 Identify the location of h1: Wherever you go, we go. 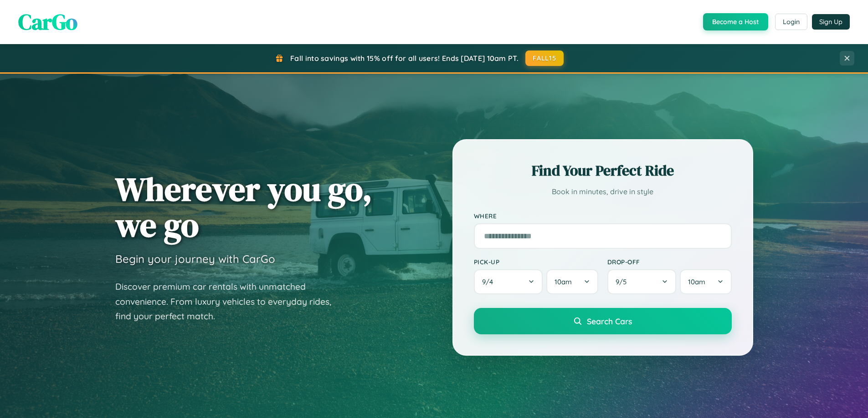
(244, 207).